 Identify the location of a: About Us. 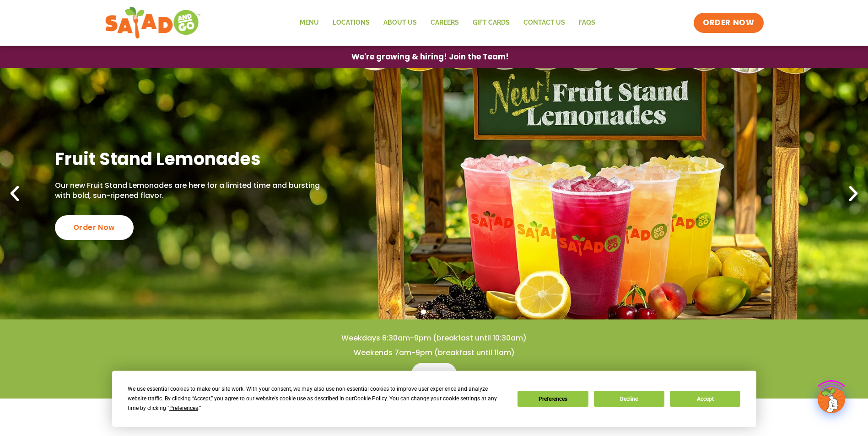
(400, 23).